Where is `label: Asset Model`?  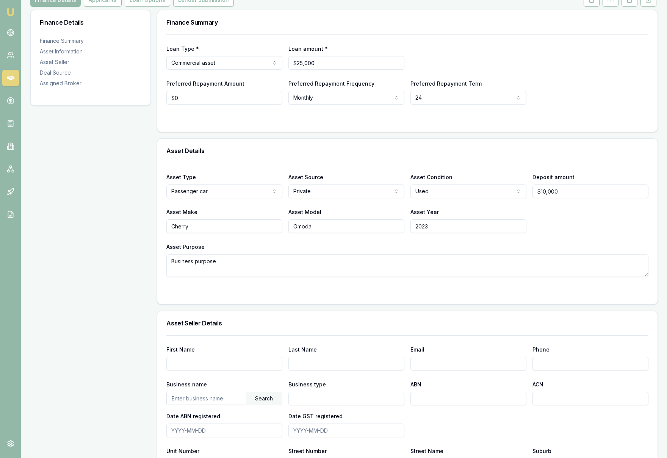 label: Asset Model is located at coordinates (305, 212).